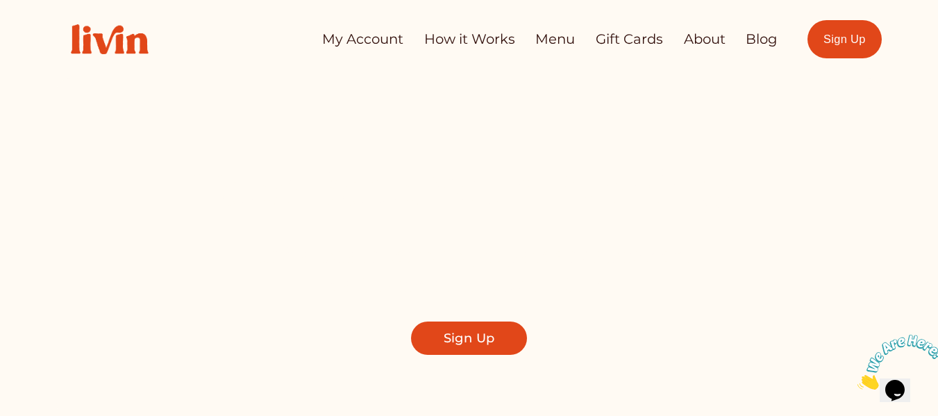 Image resolution: width=938 pixels, height=416 pixels. I want to click on img: Chat attention grabber, so click(49, 33).